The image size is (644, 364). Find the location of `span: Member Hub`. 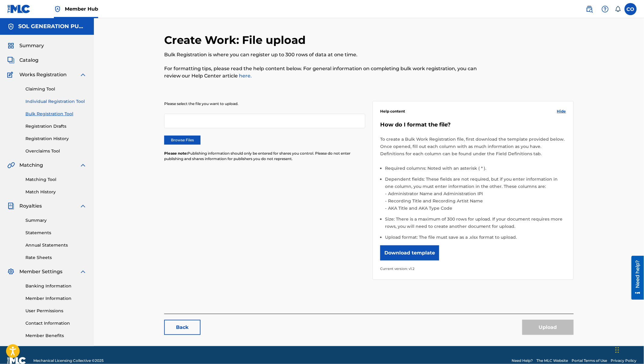

span: Member Hub is located at coordinates (81, 9).